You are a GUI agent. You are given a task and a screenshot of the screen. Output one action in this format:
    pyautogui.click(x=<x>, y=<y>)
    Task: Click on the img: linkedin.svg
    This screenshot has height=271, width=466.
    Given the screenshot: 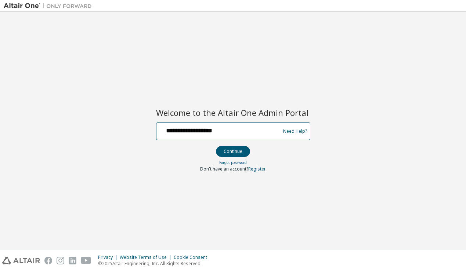 What is the action you would take?
    pyautogui.click(x=72, y=261)
    